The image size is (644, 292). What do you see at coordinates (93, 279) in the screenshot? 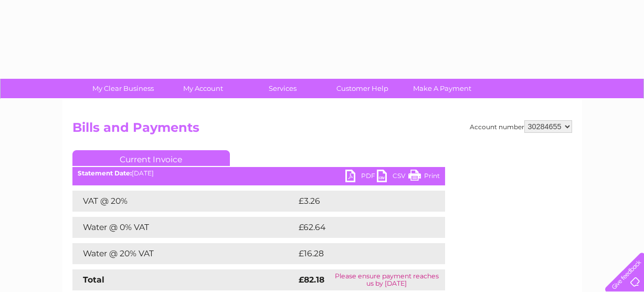
I see `strong: Total` at bounding box center [93, 279].